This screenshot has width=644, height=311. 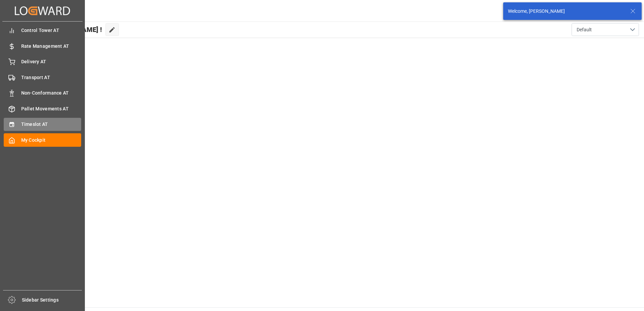 I want to click on button: open menu, so click(x=605, y=30).